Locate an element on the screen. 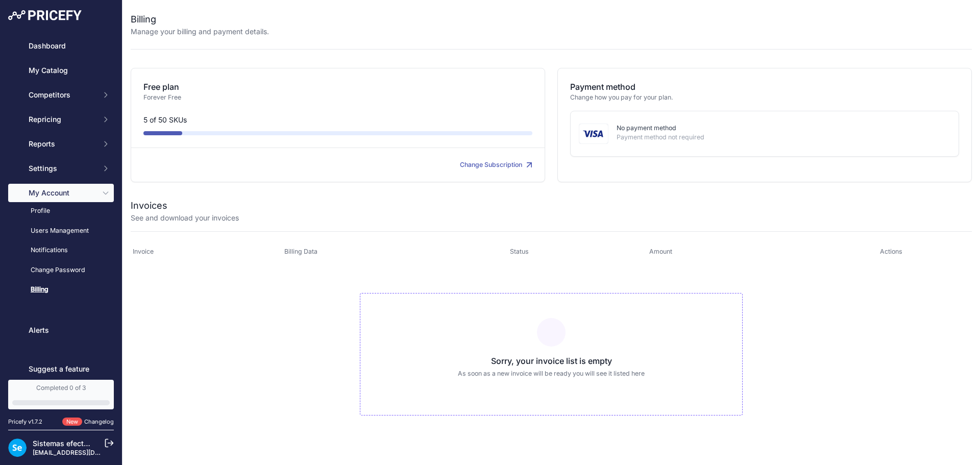 The height and width of the screenshot is (465, 980). span: Amount is located at coordinates (661, 251).